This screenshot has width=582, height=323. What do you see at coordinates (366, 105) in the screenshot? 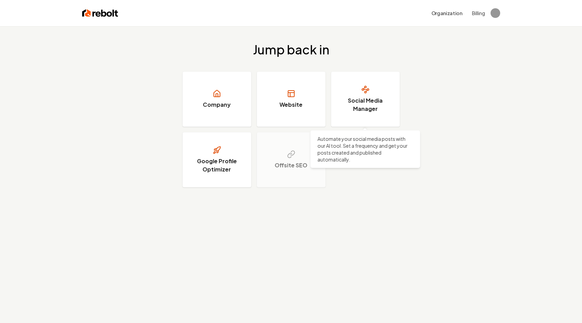
I see `h3: Social Media Manager` at bounding box center [366, 105].